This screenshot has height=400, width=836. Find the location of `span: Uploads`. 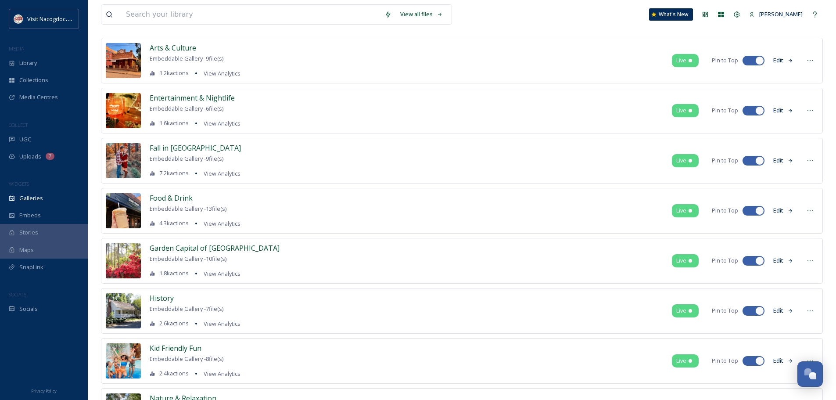

span: Uploads is located at coordinates (30, 156).